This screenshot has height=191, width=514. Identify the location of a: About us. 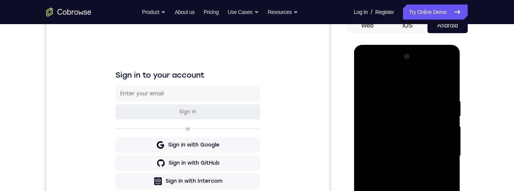
(184, 12).